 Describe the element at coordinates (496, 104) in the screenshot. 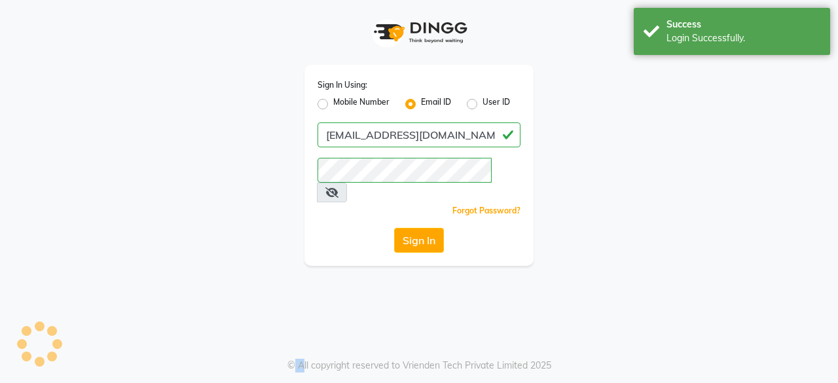

I see `label: User ID` at that location.